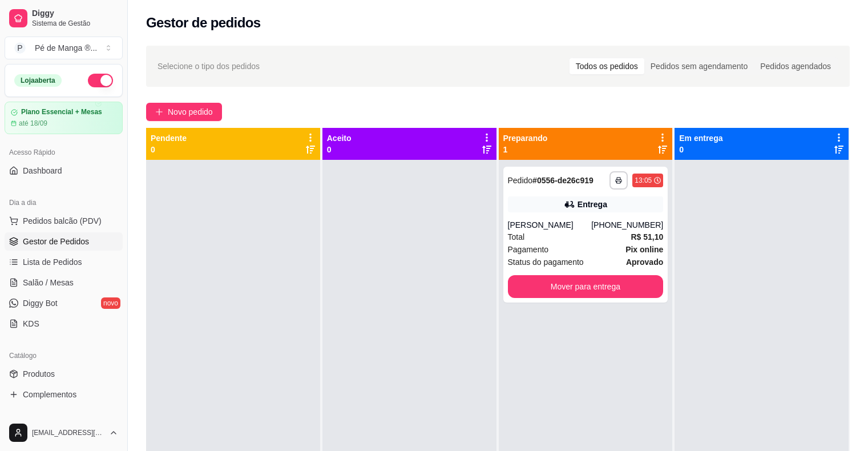 This screenshot has height=451, width=868. I want to click on a: Produtos, so click(63, 374).